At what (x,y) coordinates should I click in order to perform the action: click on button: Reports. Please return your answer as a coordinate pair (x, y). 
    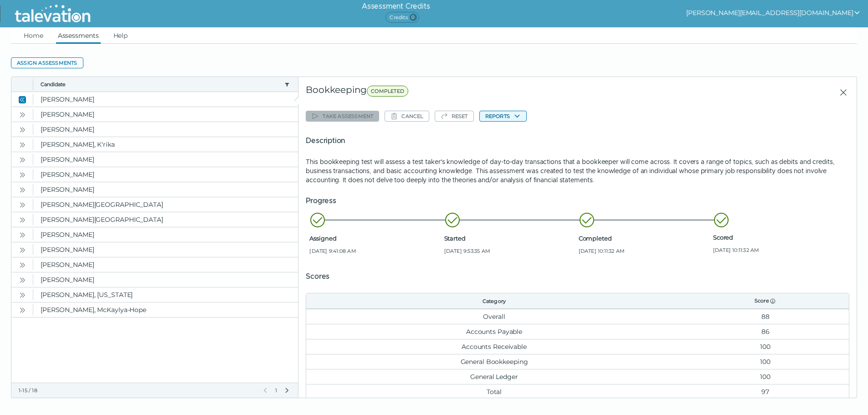
    Looking at the image, I should click on (503, 116).